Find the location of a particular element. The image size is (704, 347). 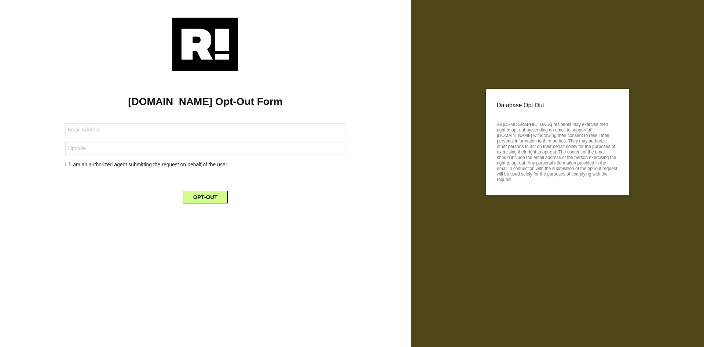

button: OPT-OUT is located at coordinates (205, 197).